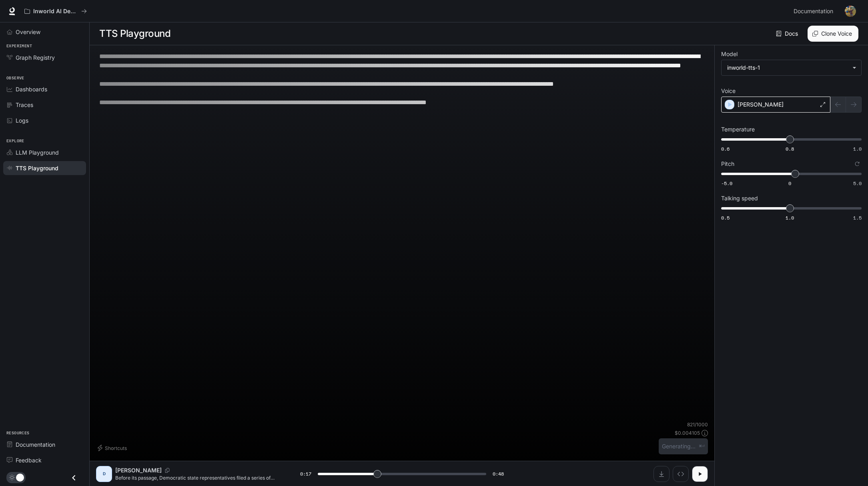  I want to click on a: LLM Playground, so click(44, 152).